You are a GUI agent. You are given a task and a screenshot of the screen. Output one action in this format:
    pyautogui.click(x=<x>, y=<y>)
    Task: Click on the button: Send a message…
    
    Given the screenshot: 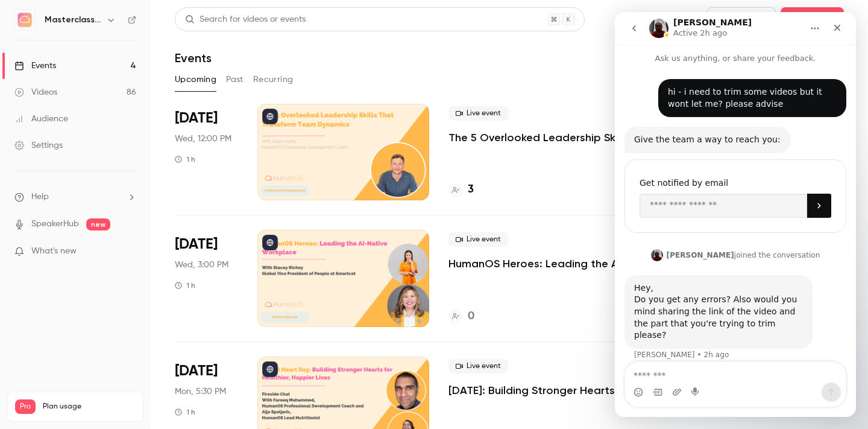 What is the action you would take?
    pyautogui.click(x=217, y=380)
    